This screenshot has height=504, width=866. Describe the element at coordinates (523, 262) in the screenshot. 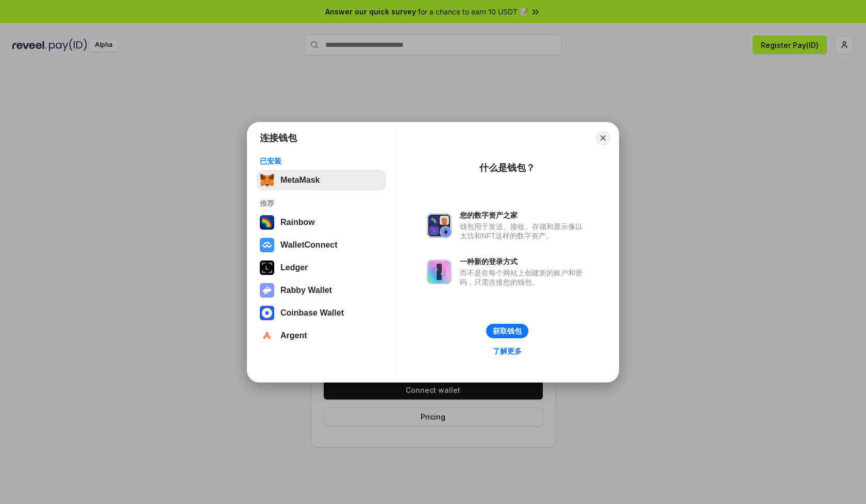

I see `div: 一种新的登录方式` at that location.